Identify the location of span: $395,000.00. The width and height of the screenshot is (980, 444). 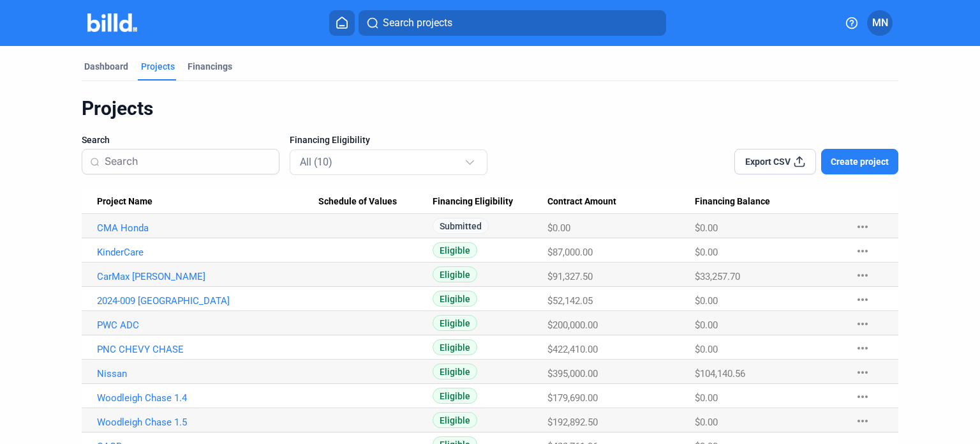
(572, 374).